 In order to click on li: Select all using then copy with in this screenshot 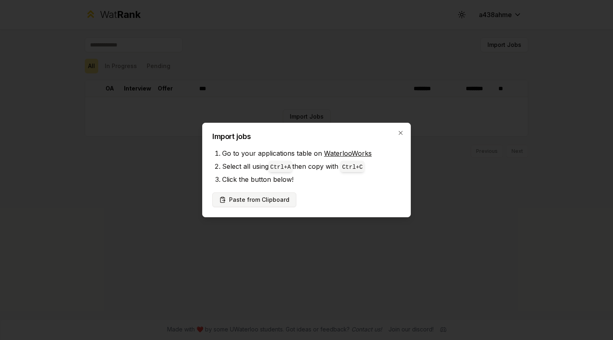, I will do `click(311, 166)`.